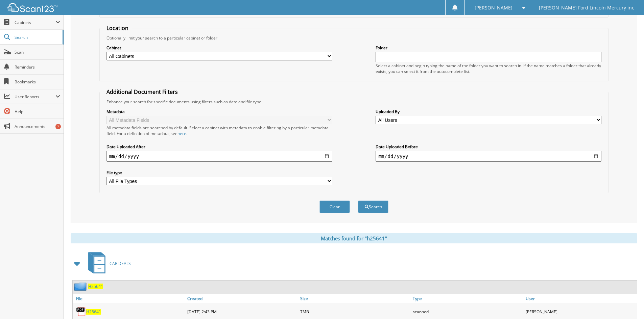  I want to click on span: Scan, so click(37, 52).